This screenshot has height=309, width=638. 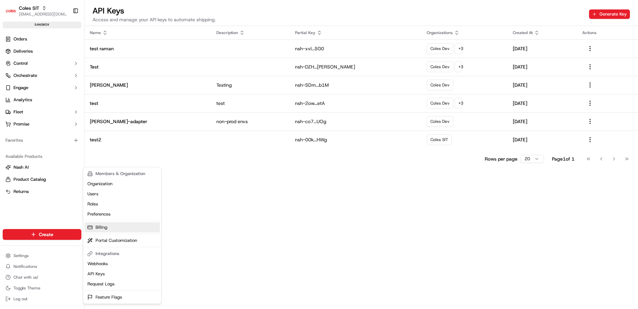 What do you see at coordinates (122, 214) in the screenshot?
I see `a: Preferences` at bounding box center [122, 214].